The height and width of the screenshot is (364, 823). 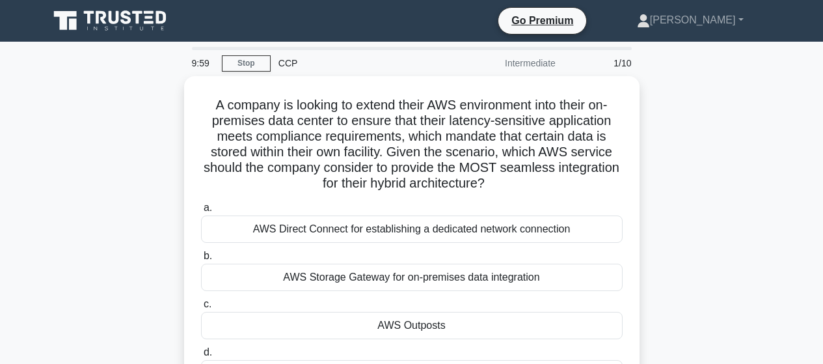 I want to click on span: d., so click(x=207, y=351).